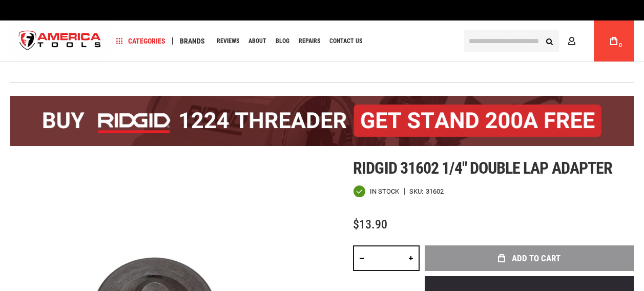 This screenshot has height=291, width=644. Describe the element at coordinates (376, 190) in the screenshot. I see `div: Availability` at that location.